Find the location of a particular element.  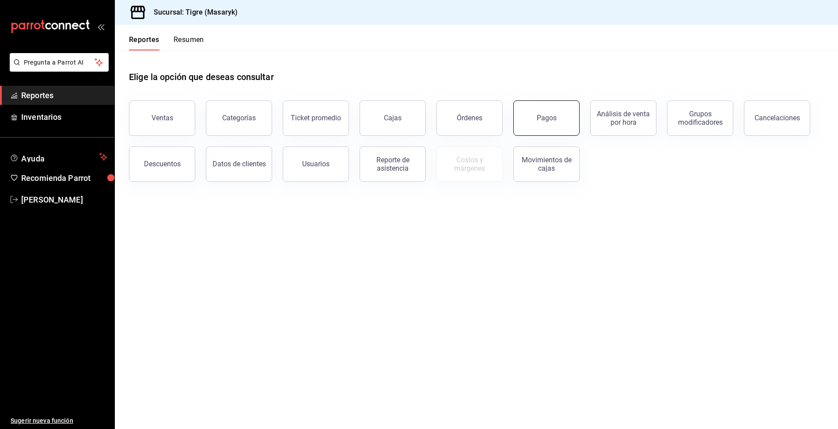

div: Órdenes is located at coordinates (470, 118).